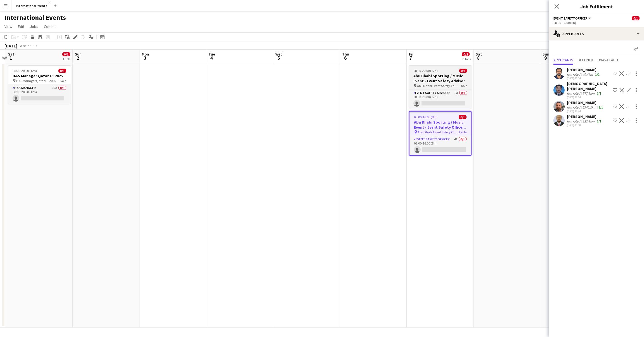 Image resolution: width=644 pixels, height=337 pixels. I want to click on div: 08:00-16:00 (8h)0/1Abu Dhabi Sporting / Music Event - Event Safety Officer Night Shift Abu Dhabi ..., so click(440, 134).